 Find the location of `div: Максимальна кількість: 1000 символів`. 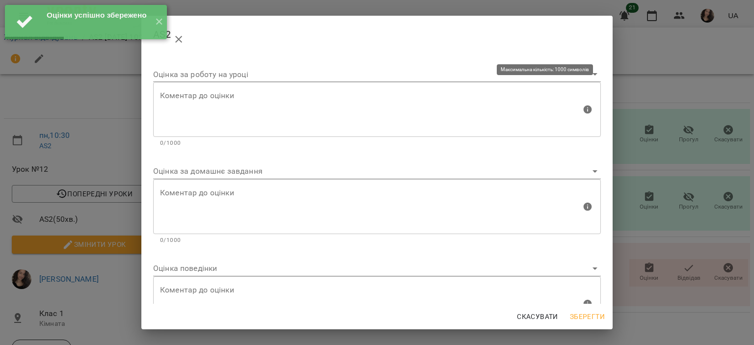

div: Максимальна кількість: 1000 символів is located at coordinates (377, 309).